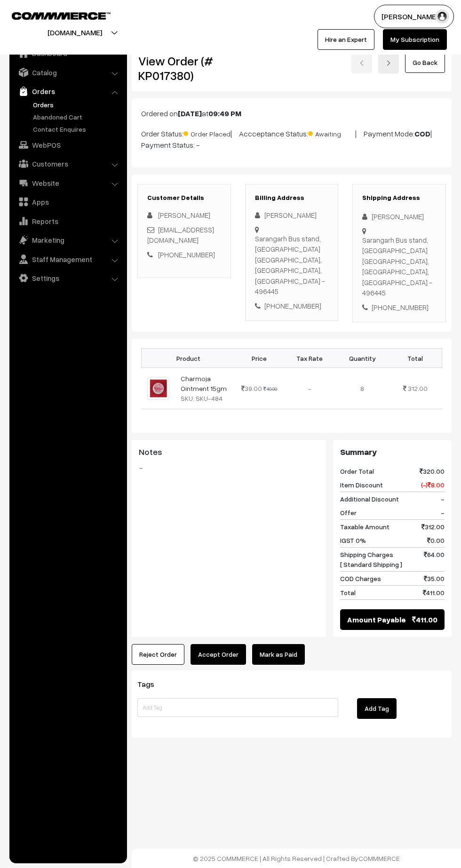  I want to click on span: (-) 8.00, so click(433, 484).